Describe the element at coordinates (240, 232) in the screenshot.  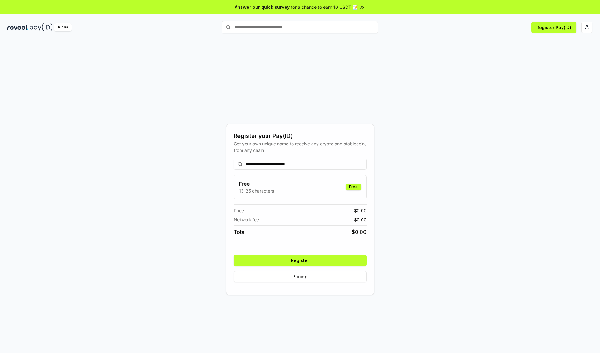
I see `span: Total` at that location.